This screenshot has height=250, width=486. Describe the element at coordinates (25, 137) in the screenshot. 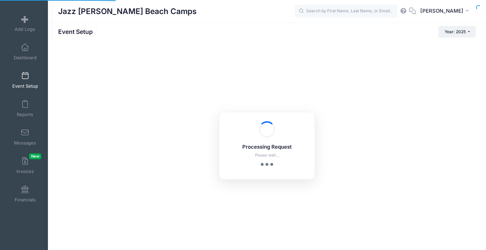

I see `a: Messages` at that location.